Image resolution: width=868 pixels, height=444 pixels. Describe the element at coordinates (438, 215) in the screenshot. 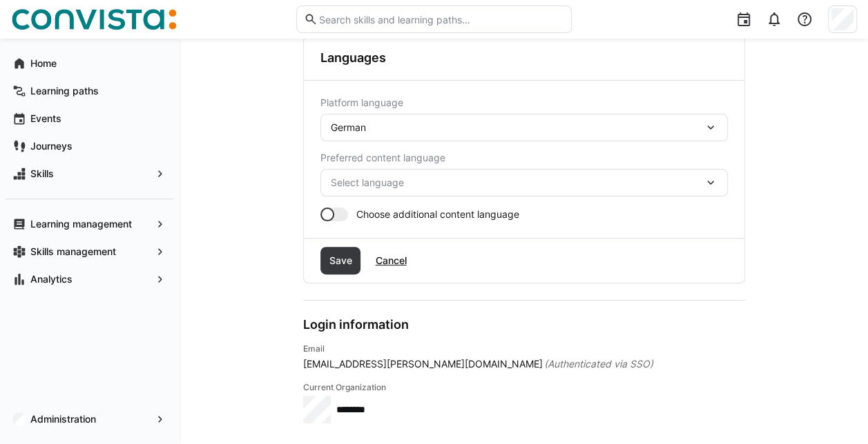

I see `span: Choose additional content language` at that location.